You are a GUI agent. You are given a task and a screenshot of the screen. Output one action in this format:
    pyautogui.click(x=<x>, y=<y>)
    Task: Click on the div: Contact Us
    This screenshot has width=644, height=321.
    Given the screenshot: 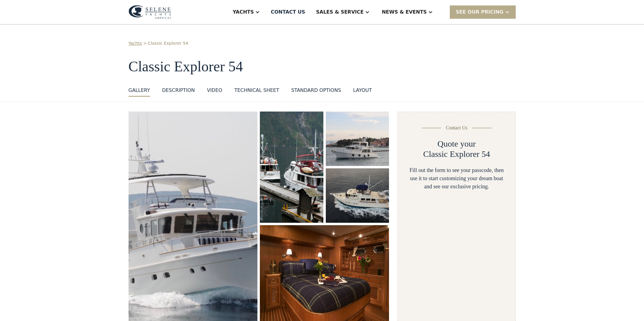 What is the action you would take?
    pyautogui.click(x=457, y=128)
    